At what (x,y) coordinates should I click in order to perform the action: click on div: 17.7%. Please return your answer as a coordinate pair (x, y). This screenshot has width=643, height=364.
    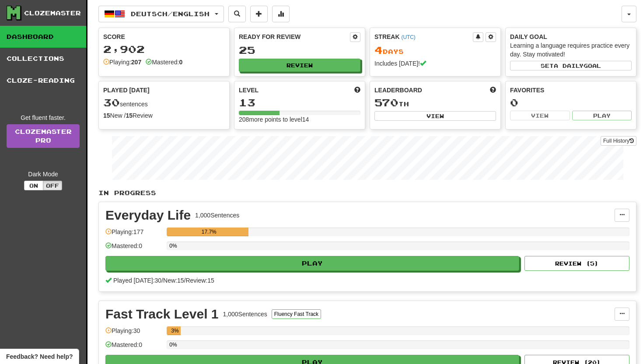
    Looking at the image, I should click on (208, 232).